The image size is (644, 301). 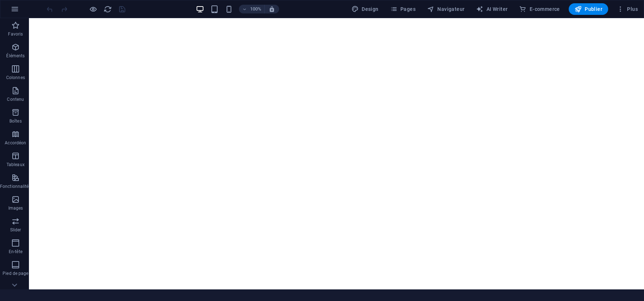 What do you see at coordinates (446, 9) in the screenshot?
I see `button: Navigateur` at bounding box center [446, 9].